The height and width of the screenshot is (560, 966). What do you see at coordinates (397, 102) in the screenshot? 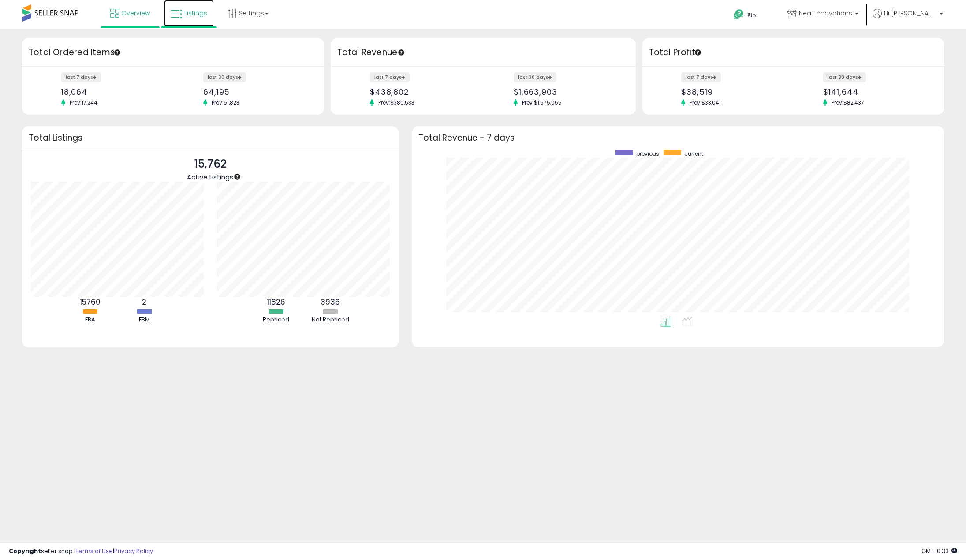
I see `span: Prev: $380,533` at bounding box center [397, 102].